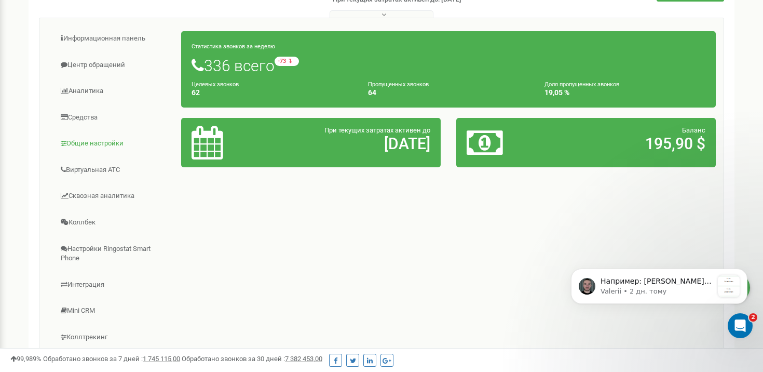 The height and width of the screenshot is (372, 763). I want to click on a: Настройки Ringostat Smart Phone, so click(114, 253).